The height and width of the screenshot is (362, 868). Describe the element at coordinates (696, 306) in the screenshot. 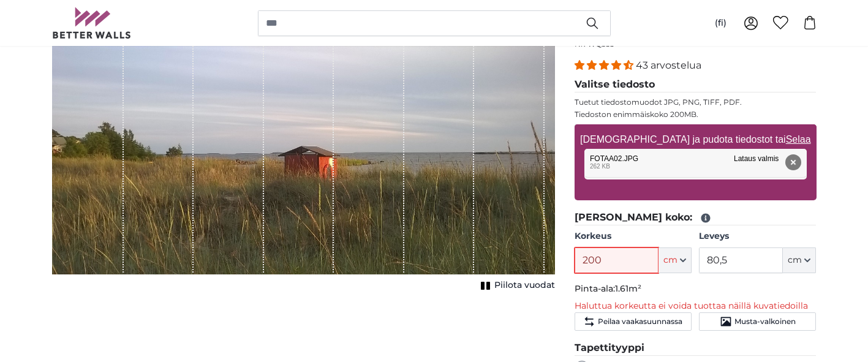

I see `p: Haluttua korkeutta ei voida tuottaa näillä kuvatiedoilla` at that location.